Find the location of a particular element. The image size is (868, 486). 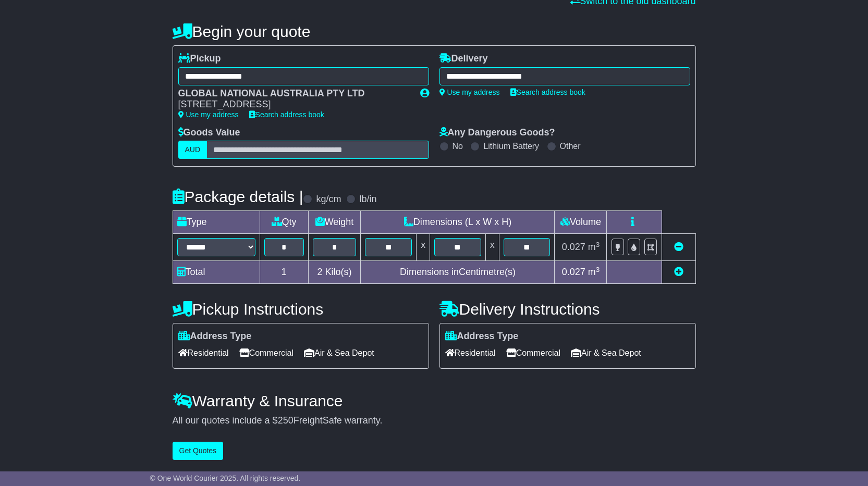

h4: Warranty & Insurance is located at coordinates (434, 401).